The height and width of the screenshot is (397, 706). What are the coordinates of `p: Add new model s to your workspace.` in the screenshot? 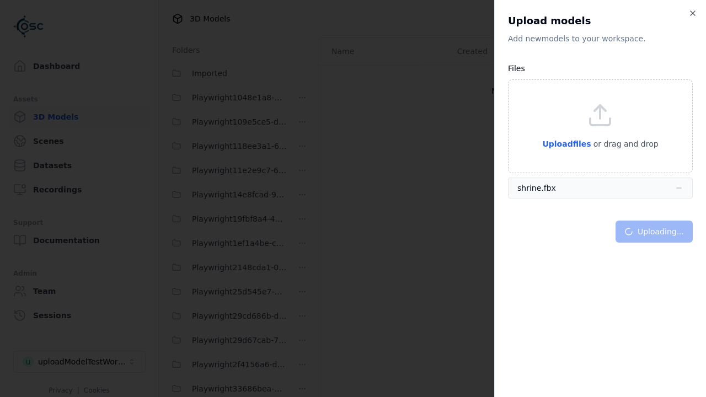 It's located at (600, 39).